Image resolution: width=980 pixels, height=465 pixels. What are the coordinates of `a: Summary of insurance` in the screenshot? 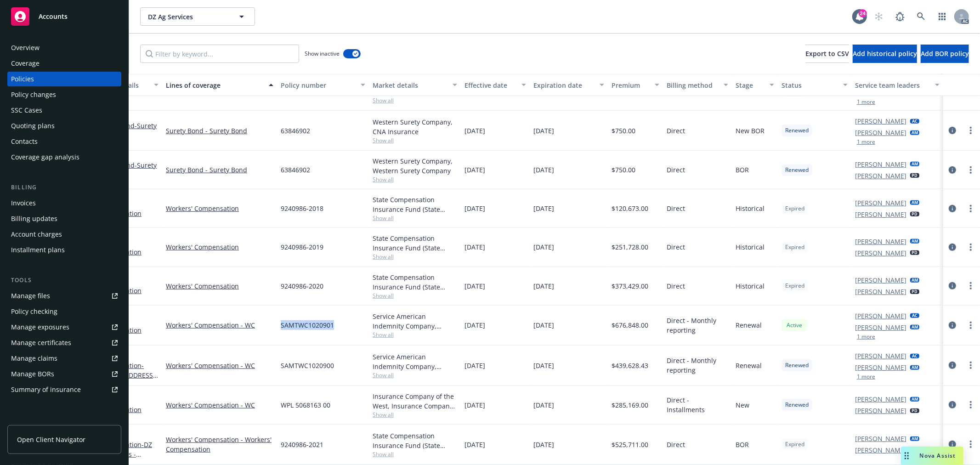 It's located at (64, 390).